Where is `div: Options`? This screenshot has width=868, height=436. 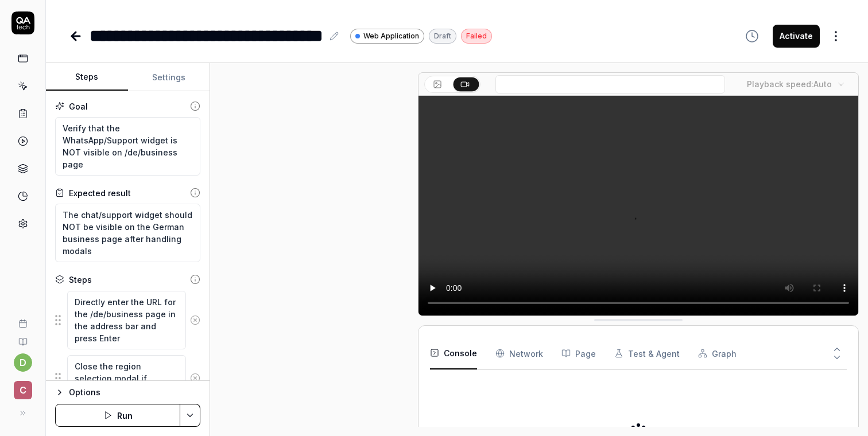 div: Options is located at coordinates (134, 392).